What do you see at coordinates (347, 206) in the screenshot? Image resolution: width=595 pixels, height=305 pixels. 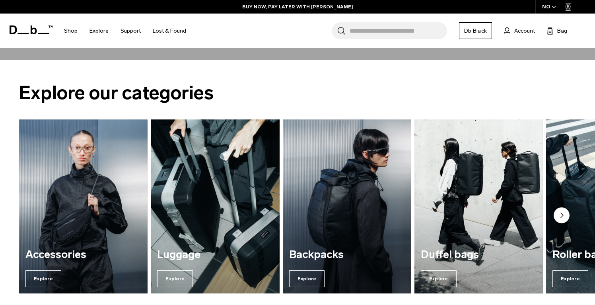 I see `div: 3 / 7` at bounding box center [347, 206].